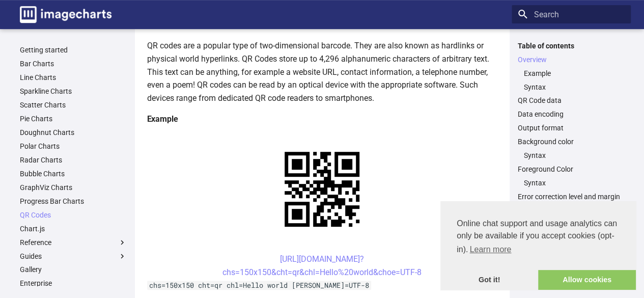  What do you see at coordinates (74, 105) in the screenshot?
I see `a: Scatter Charts` at bounding box center [74, 105].